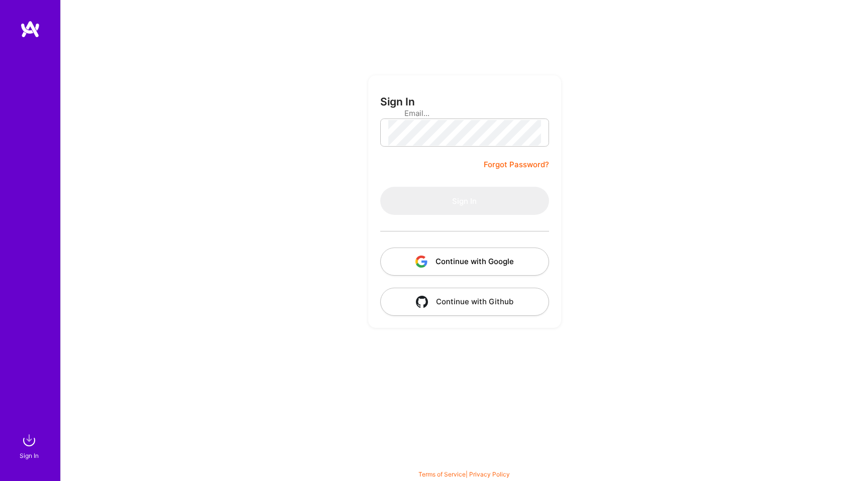 This screenshot has width=868, height=481. Describe the element at coordinates (465, 302) in the screenshot. I see `button: Continue with Github` at that location.